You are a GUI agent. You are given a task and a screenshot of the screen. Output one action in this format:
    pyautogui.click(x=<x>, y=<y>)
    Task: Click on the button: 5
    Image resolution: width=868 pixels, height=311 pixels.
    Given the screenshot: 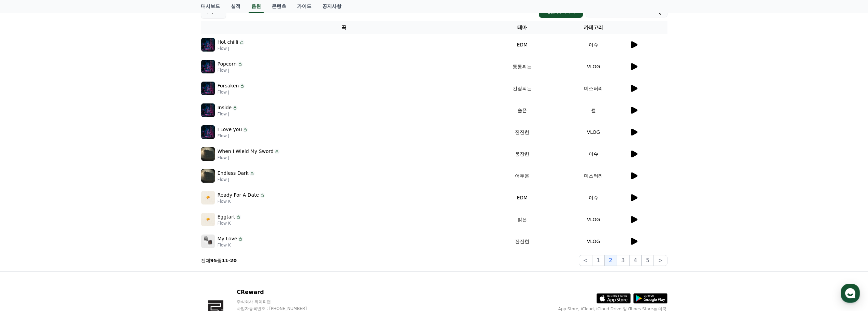 What is the action you would take?
    pyautogui.click(x=648, y=260)
    